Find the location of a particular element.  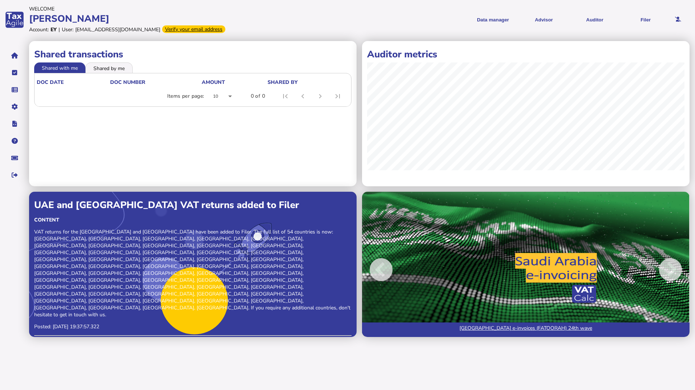

button: Sign out is located at coordinates (15, 175).